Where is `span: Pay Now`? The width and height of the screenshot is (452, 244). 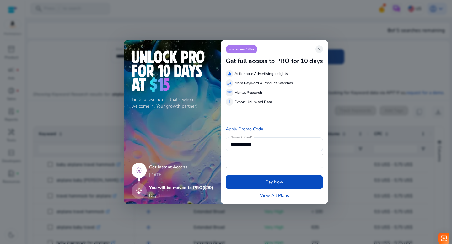
span: Pay Now is located at coordinates (274, 182).